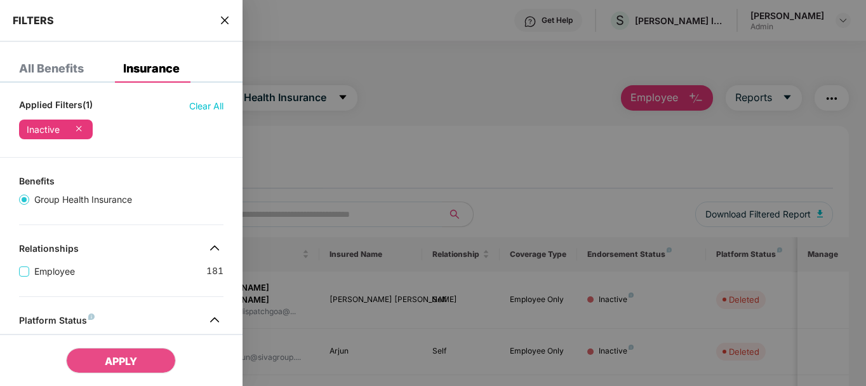 The width and height of the screenshot is (866, 386). Describe the element at coordinates (206, 106) in the screenshot. I see `span: Clear All` at that location.